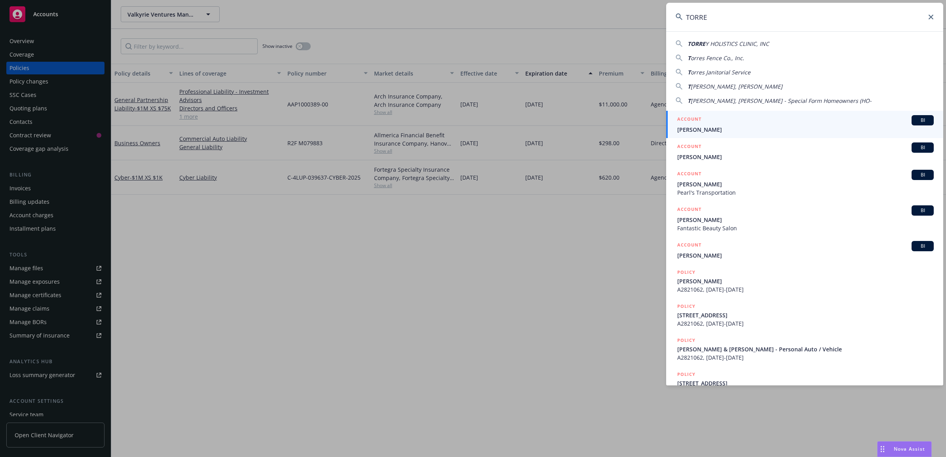 The width and height of the screenshot is (946, 457). Describe the element at coordinates (720, 72) in the screenshot. I see `span: orres Janitorial Service` at that location.